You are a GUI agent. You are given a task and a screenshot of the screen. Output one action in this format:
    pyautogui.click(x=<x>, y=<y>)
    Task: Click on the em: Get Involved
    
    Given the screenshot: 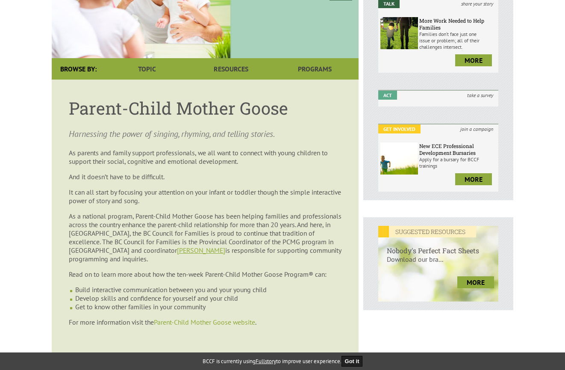 What is the action you would take?
    pyautogui.click(x=399, y=129)
    